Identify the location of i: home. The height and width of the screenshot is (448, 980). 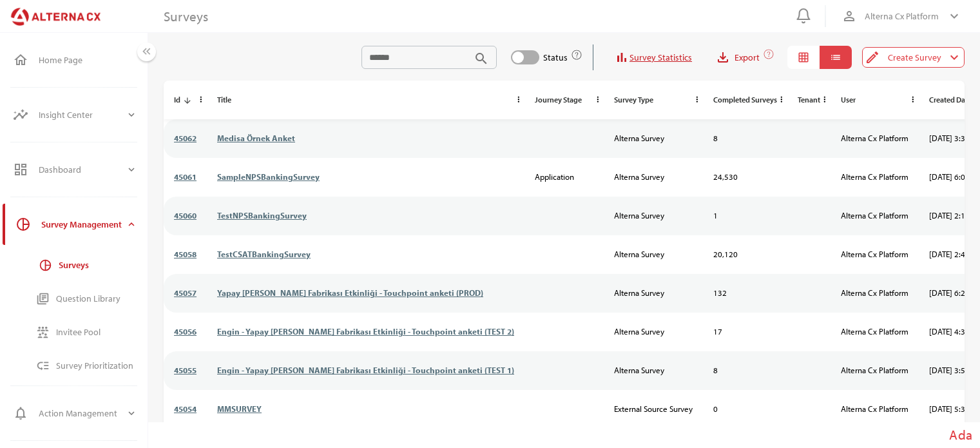
(21, 60).